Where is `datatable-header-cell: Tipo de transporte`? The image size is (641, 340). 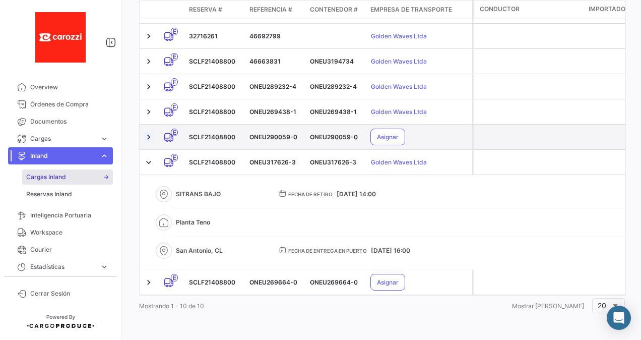 datatable-header-cell: Tipo de transporte is located at coordinates (172, 10).